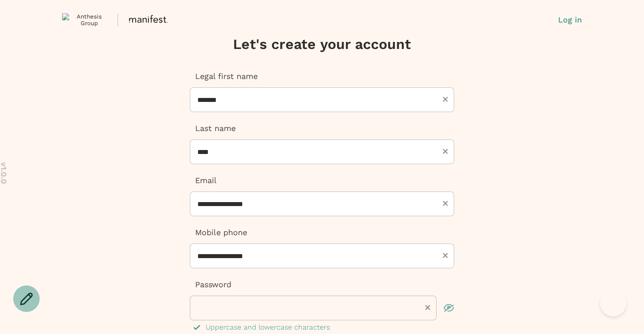 This screenshot has width=644, height=334. What do you see at coordinates (322, 76) in the screenshot?
I see `p: Legal first name` at bounding box center [322, 76].